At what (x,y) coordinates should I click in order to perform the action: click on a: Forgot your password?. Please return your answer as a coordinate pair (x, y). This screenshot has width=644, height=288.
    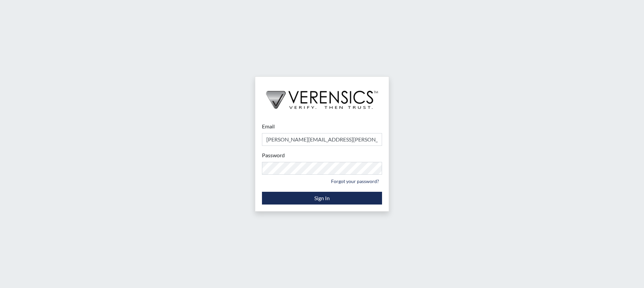
    Looking at the image, I should click on (355, 181).